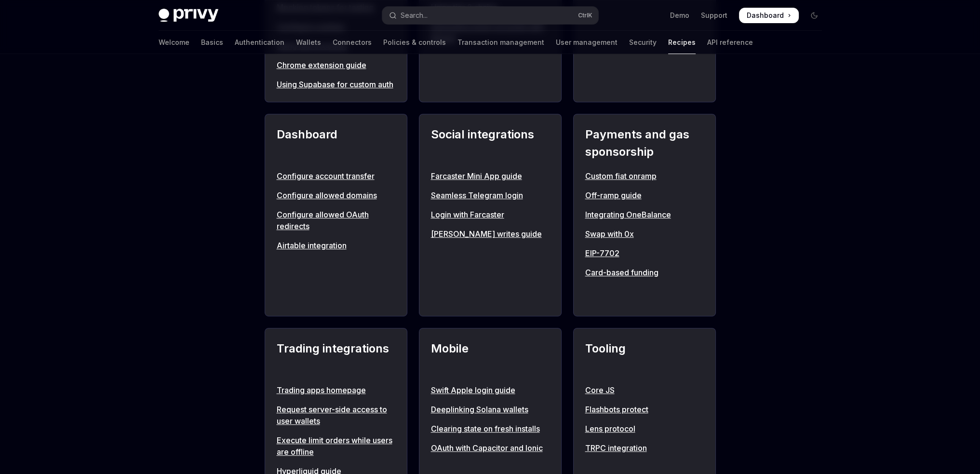 This screenshot has width=980, height=474. What do you see at coordinates (765, 16) in the screenshot?
I see `span: Dashboard` at bounding box center [765, 16].